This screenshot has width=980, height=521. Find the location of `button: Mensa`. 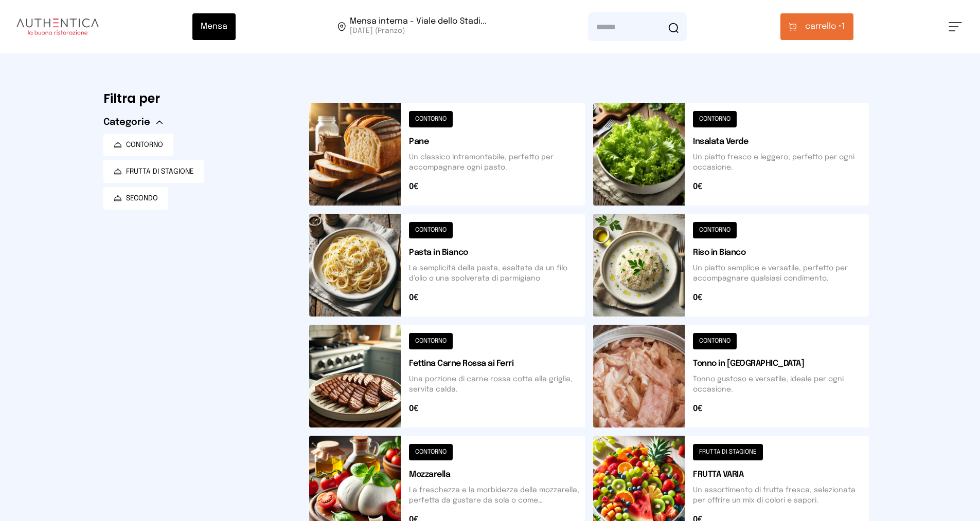

button: Mensa is located at coordinates (214, 27).